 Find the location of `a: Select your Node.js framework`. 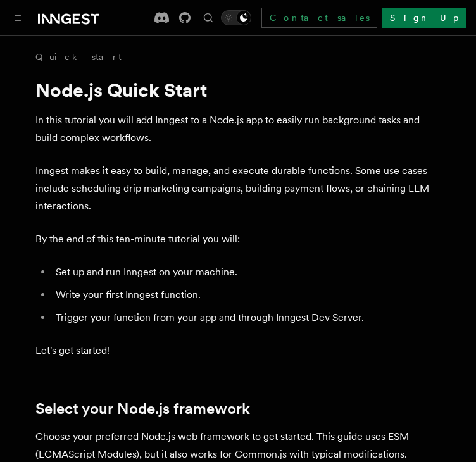

a: Select your Node.js framework is located at coordinates (142, 409).